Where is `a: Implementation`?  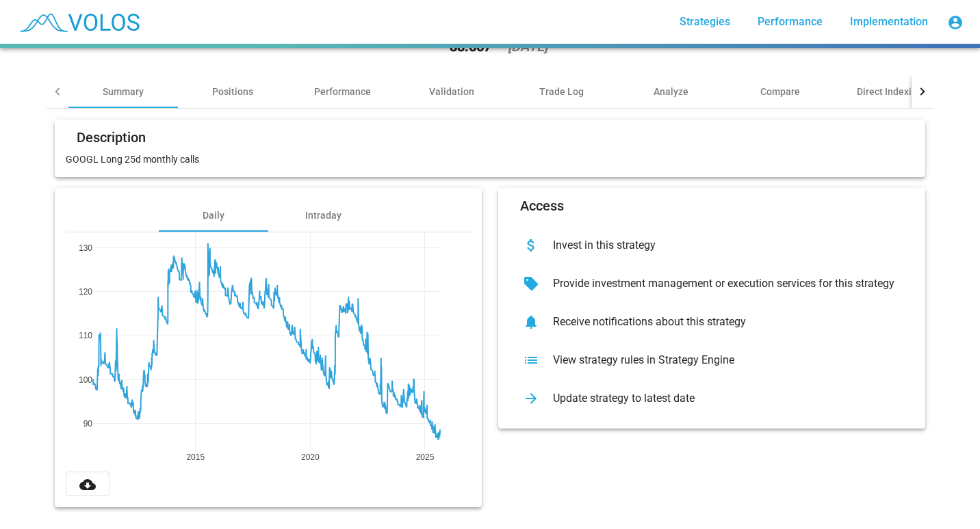 a: Implementation is located at coordinates (889, 22).